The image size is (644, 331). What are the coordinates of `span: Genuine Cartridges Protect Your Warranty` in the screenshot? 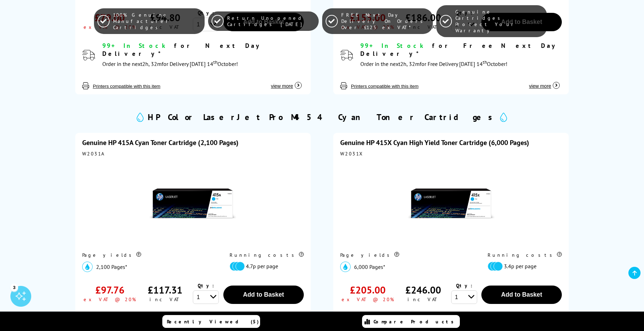 It's located at (499, 21).